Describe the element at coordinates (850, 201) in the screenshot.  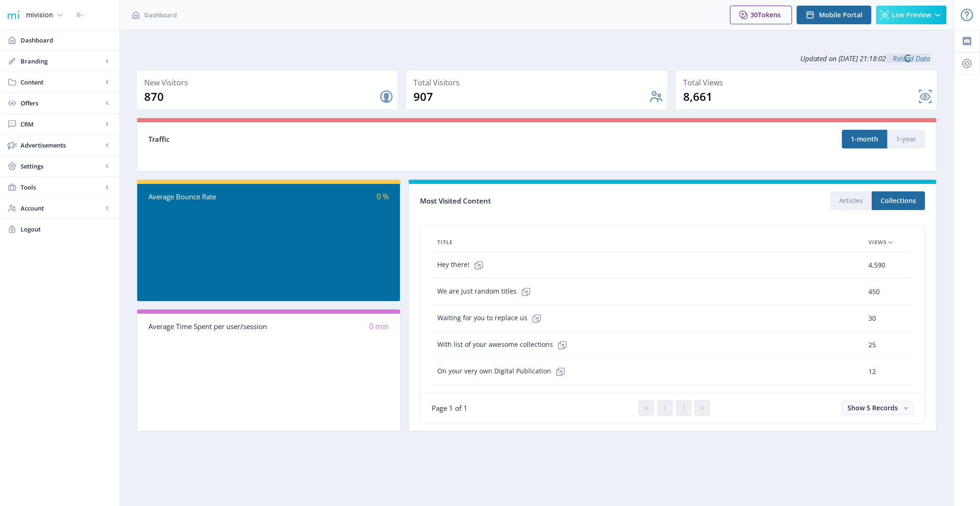
I see `button: Articles` at that location.